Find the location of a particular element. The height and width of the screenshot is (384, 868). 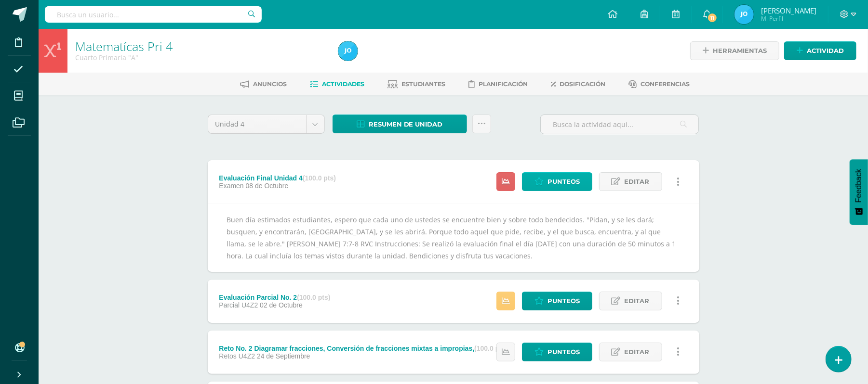

span: Anuncios is located at coordinates (270, 84).